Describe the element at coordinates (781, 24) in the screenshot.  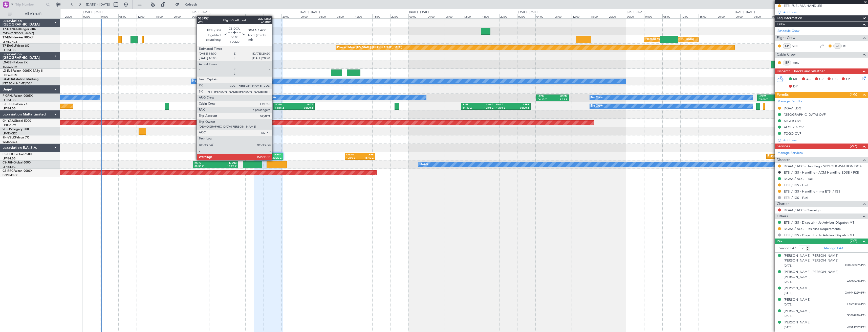
I see `span: Crew` at that location.